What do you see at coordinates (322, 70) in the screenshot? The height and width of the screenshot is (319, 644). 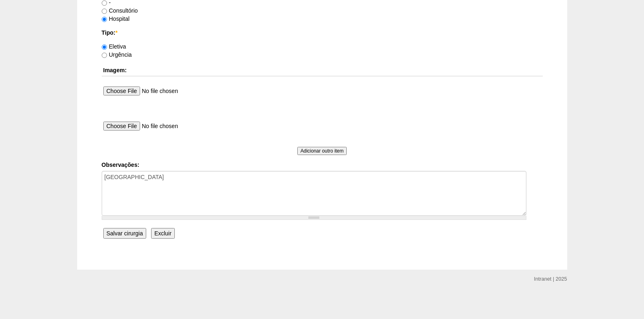 I see `th: Imagem:` at bounding box center [322, 70].